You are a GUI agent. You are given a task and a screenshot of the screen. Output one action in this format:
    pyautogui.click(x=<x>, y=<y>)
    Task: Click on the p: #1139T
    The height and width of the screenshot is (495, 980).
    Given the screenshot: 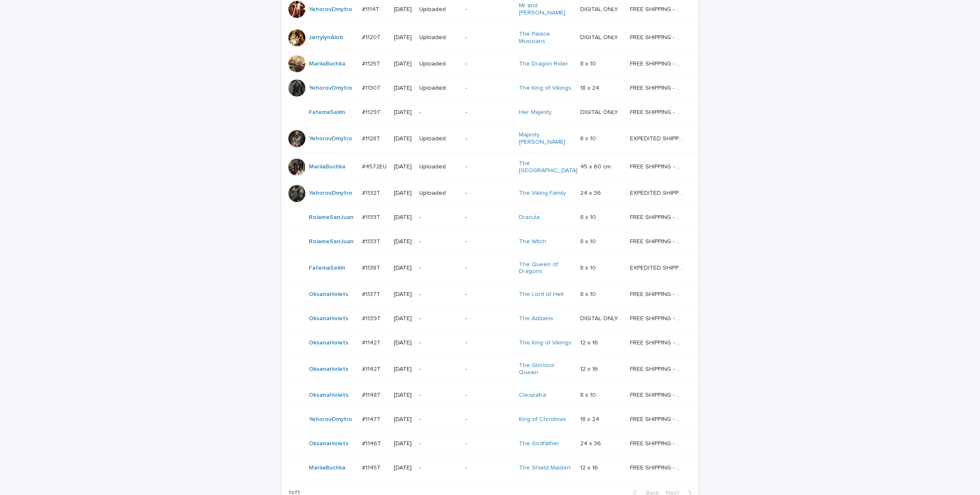 What is the action you would take?
    pyautogui.click(x=372, y=318)
    